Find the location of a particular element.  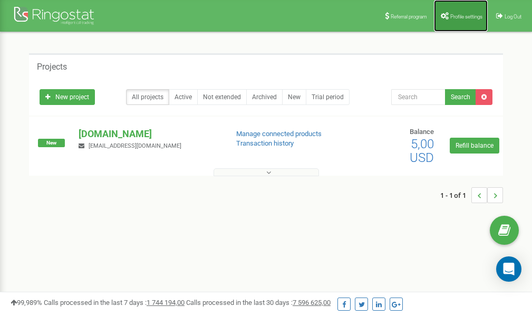

span: Referral program is located at coordinates (408, 16).